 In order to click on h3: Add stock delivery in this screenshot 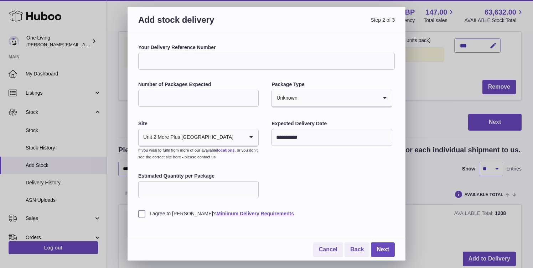, I will do `click(203, 24)`.